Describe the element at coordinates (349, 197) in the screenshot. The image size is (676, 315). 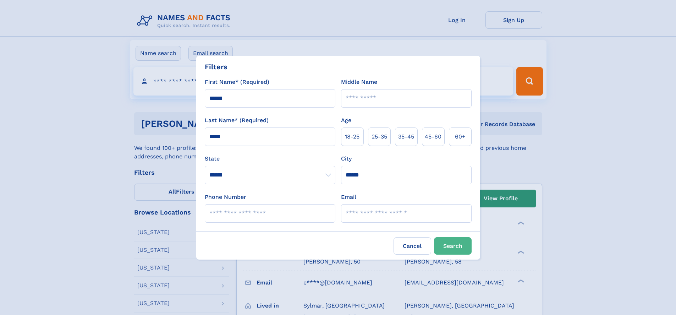
I see `label: Email` at that location.